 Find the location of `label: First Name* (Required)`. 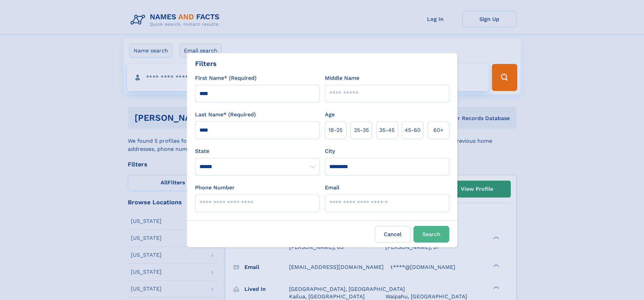

label: First Name* (Required) is located at coordinates (226, 78).